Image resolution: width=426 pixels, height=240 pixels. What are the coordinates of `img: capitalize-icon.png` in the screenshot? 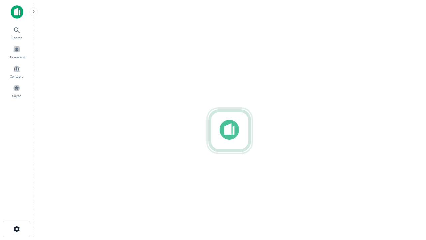 It's located at (17, 12).